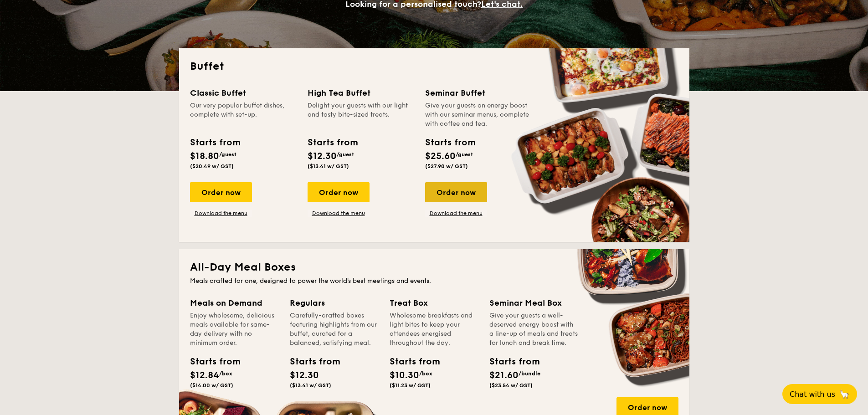  What do you see at coordinates (434, 282) in the screenshot?
I see `div: Meals crafted for one, designed to power the world's best meetings and events.` at bounding box center [434, 282].